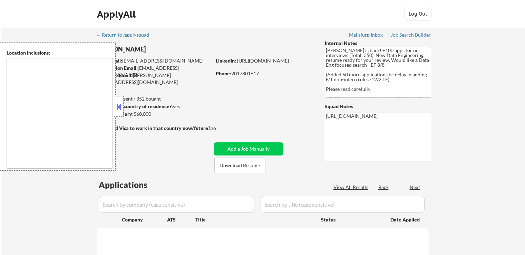 This screenshot has width=525, height=255. What do you see at coordinates (117, 14) in the screenshot?
I see `div: ApplyAll` at bounding box center [117, 14].